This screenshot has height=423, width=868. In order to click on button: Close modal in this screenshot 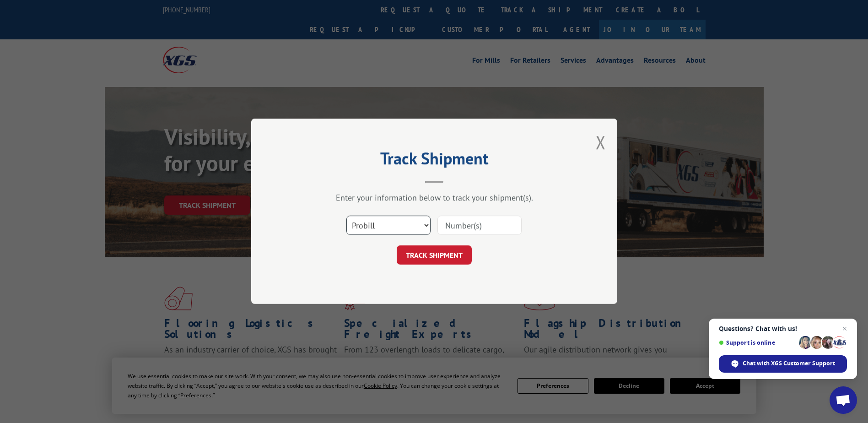, I will do `click(601, 142)`.